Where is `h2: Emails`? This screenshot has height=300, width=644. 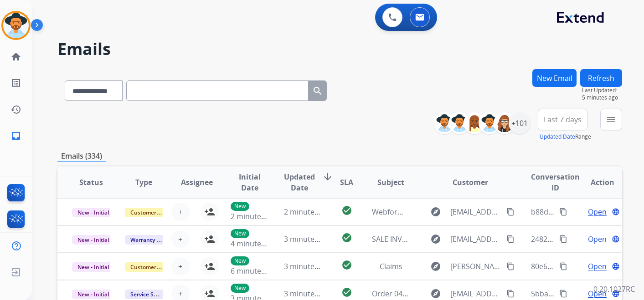
h2: Emails is located at coordinates (339, 49).